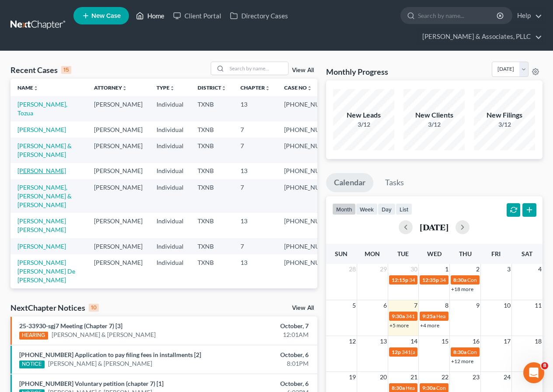  Describe the element at coordinates (263, 326) in the screenshot. I see `div: October, 7` at that location.